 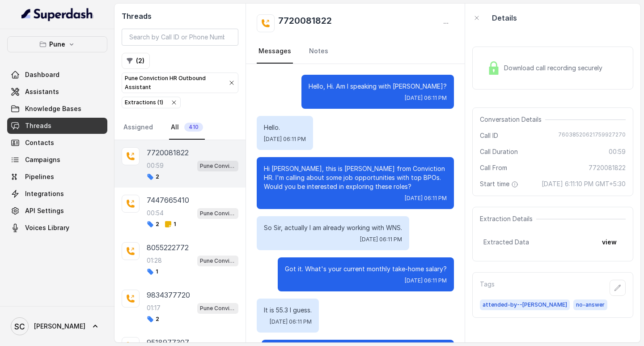 I want to click on span: Assistants, so click(x=42, y=92).